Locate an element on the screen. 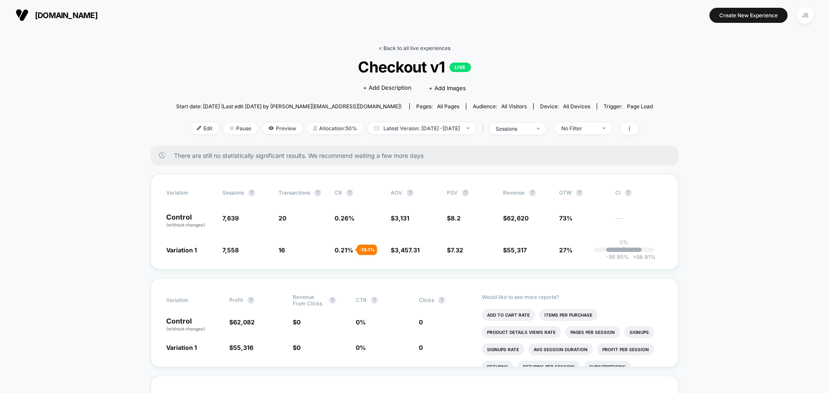 Image resolution: width=829 pixels, height=393 pixels. li: Avg Session Duration is located at coordinates (560, 350).